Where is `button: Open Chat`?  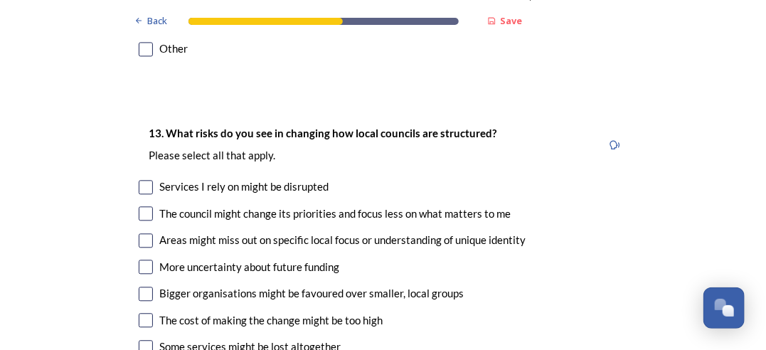 button: Open Chat is located at coordinates (724, 308).